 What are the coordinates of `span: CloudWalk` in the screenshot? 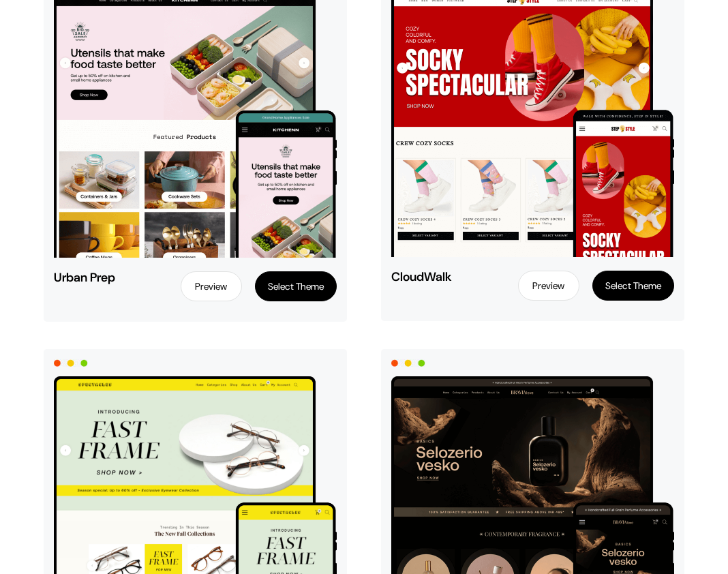 It's located at (432, 277).